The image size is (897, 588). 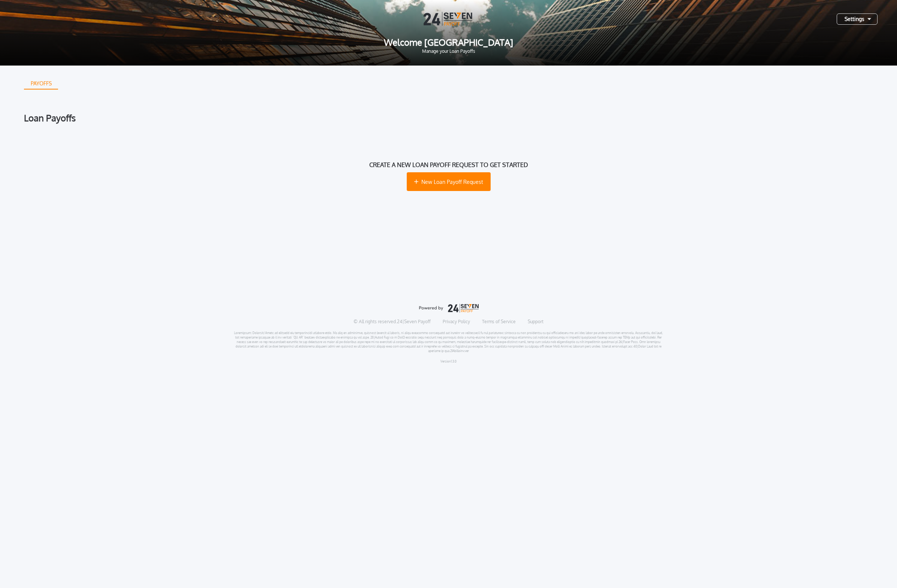 What do you see at coordinates (448, 362) in the screenshot?
I see `p: Version 1.3.0` at bounding box center [448, 362].